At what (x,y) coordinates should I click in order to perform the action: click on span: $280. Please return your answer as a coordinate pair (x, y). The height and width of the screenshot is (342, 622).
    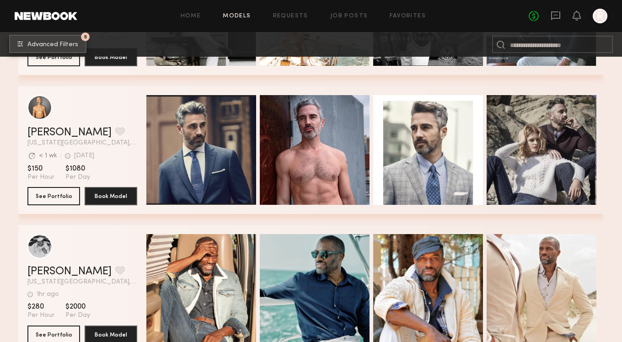
    Looking at the image, I should click on (41, 307).